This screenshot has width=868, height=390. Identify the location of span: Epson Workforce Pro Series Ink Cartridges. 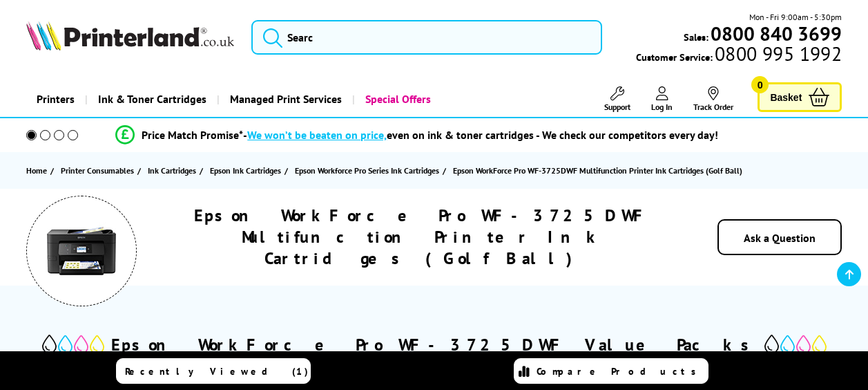
(367, 170).